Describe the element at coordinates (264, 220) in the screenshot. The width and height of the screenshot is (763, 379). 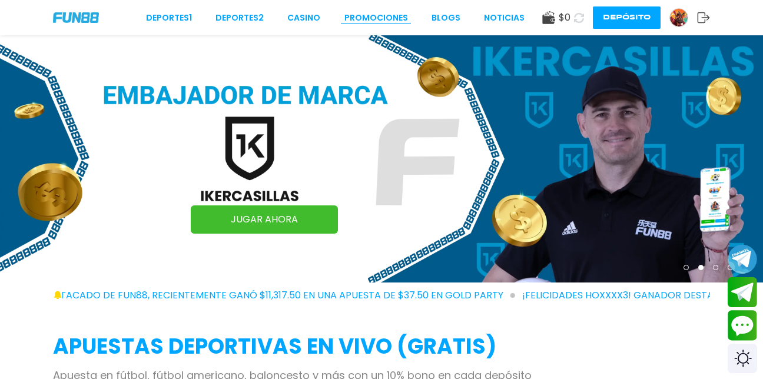
I see `a: JUGAR AHORA` at that location.